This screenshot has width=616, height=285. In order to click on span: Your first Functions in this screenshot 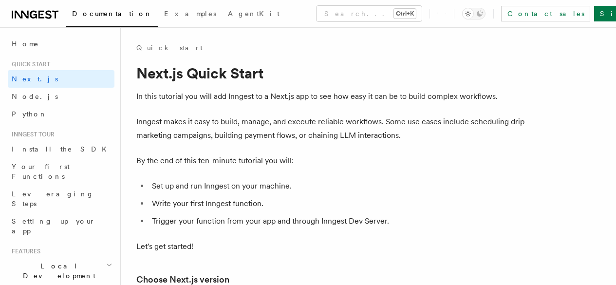, I will do `click(40, 171)`.